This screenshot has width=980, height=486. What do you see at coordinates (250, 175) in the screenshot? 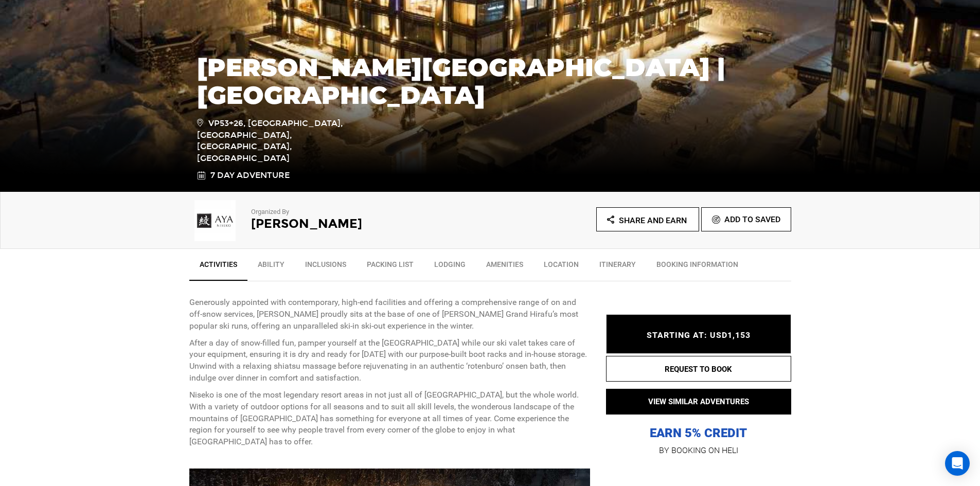
I see `span: 7 Day Adventure` at bounding box center [250, 175].